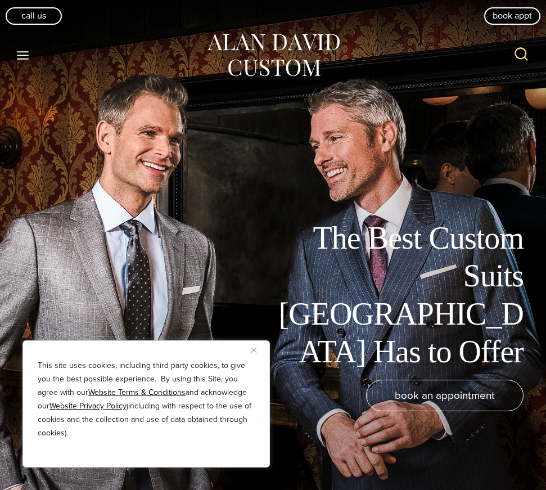 The width and height of the screenshot is (546, 490). Describe the element at coordinates (273, 55) in the screenshot. I see `img: Alan David Custom` at that location.